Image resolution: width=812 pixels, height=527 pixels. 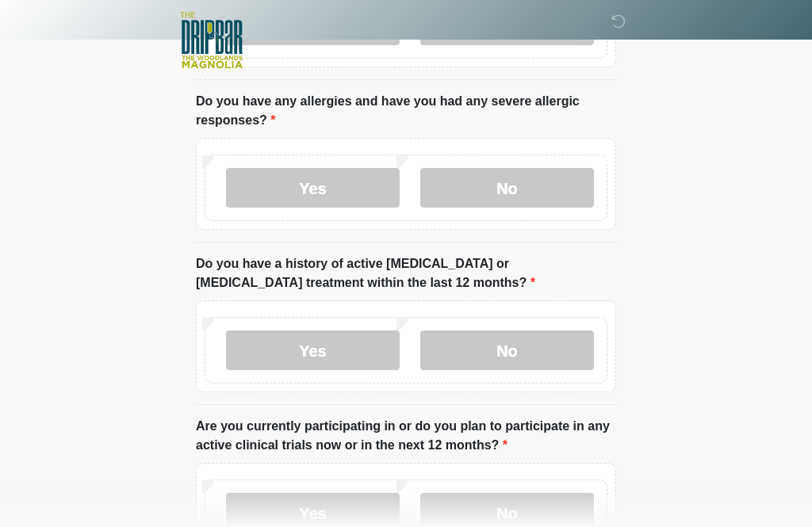 What do you see at coordinates (211, 40) in the screenshot?
I see `img: The DripBar - Magnolia Logo` at bounding box center [211, 40].